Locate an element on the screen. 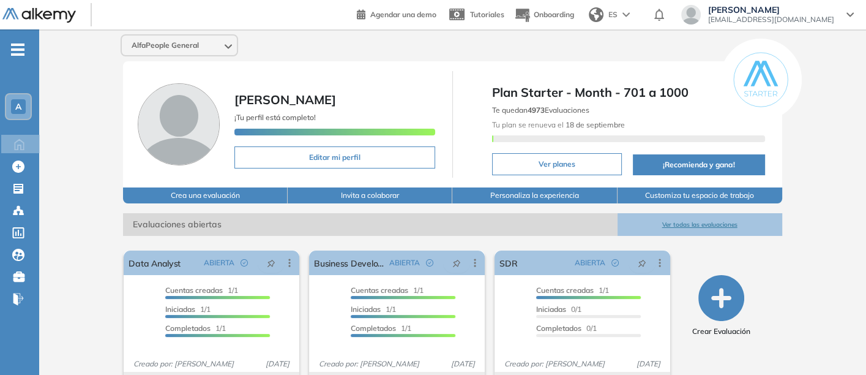 This screenshot has height=375, width=866. button: Ver planes is located at coordinates (557, 164).